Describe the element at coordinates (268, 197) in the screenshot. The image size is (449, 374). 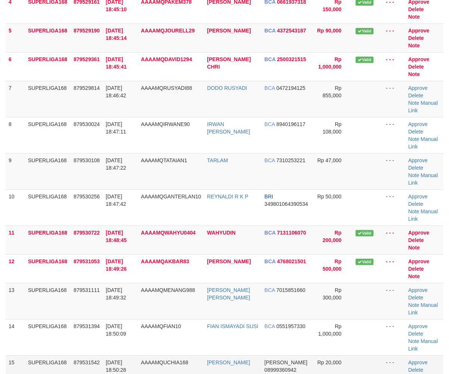
I see `span: BRI` at that location.